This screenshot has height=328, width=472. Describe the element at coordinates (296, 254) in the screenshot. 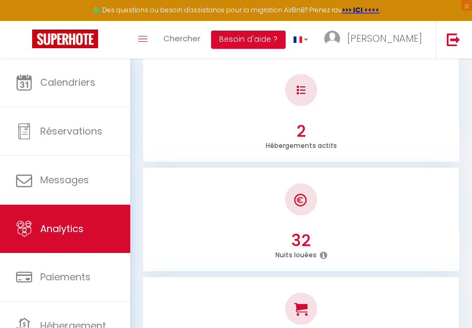

I see `p: Nuits louées` at that location.